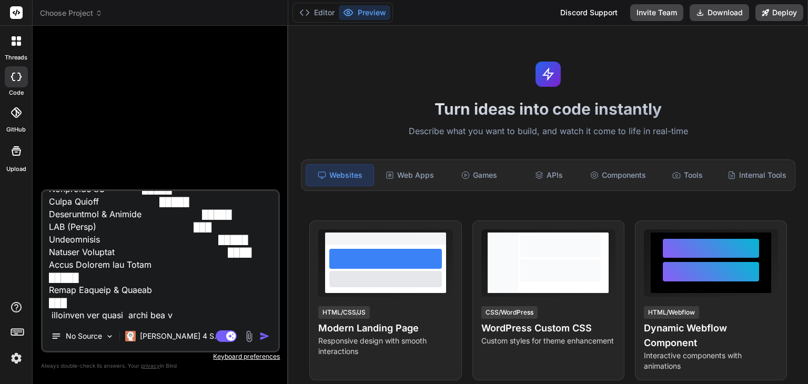  What do you see at coordinates (16, 358) in the screenshot?
I see `img: settings` at bounding box center [16, 358].